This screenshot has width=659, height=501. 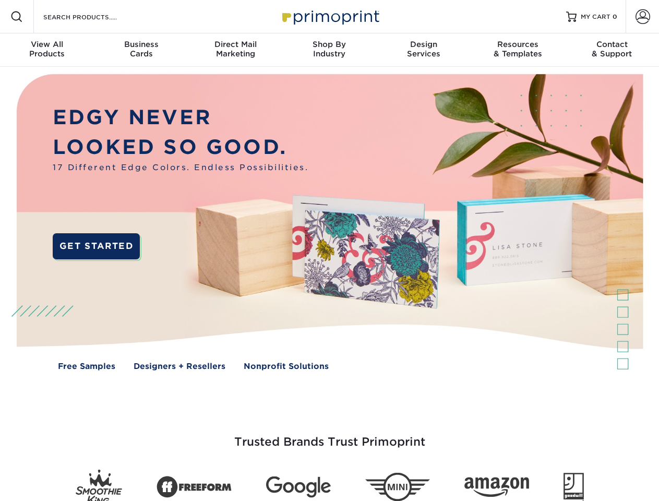 What do you see at coordinates (424, 50) in the screenshot?
I see `a: DesignServices` at bounding box center [424, 50].